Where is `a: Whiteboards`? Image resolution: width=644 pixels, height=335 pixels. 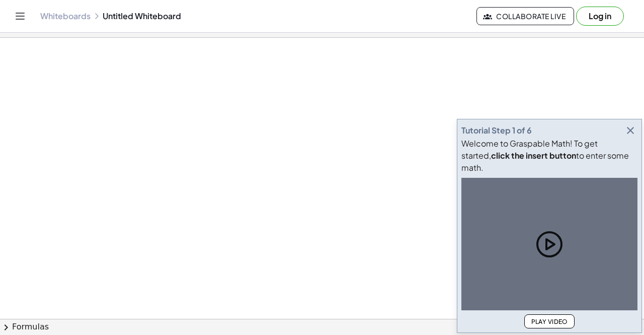
a: Whiteboards is located at coordinates (66, 16).